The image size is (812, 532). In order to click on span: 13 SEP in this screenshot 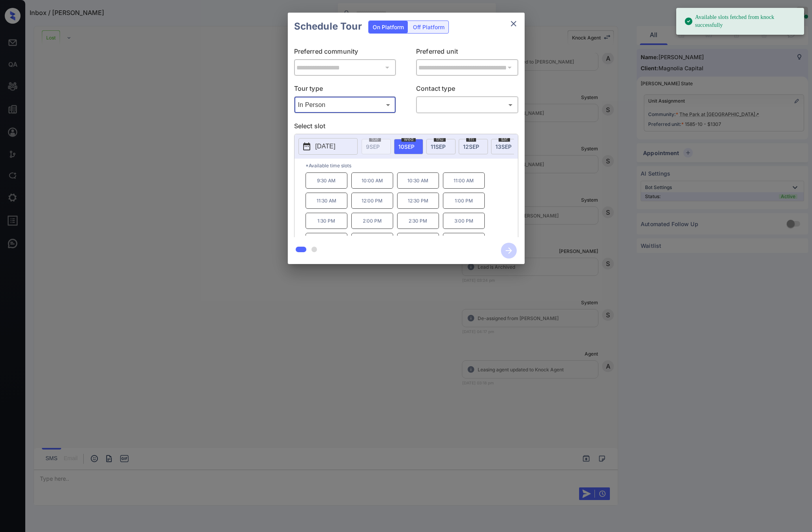, I will do `click(503, 146)`.